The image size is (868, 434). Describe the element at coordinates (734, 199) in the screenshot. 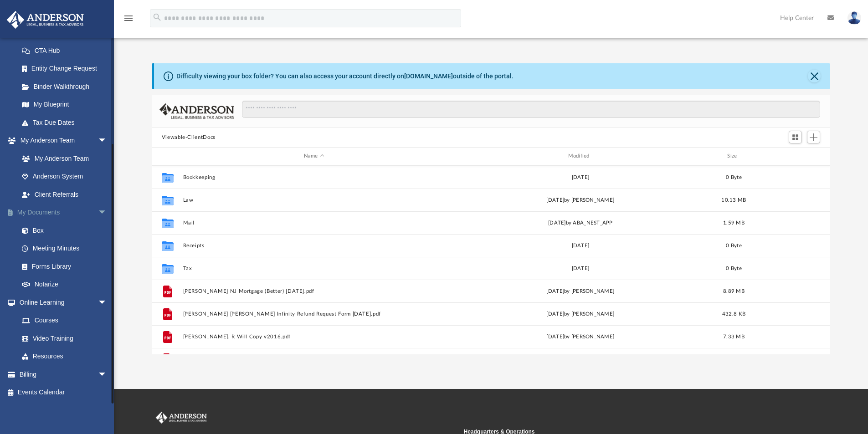

I see `span: 10.13 MB` at that location.